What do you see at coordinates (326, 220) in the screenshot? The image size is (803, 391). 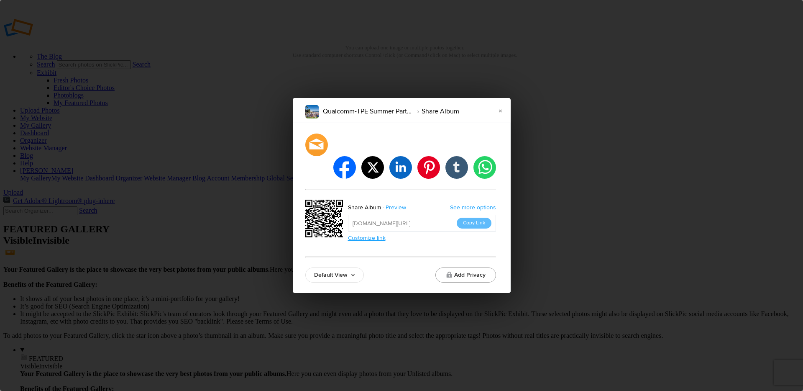 I see `div: https://slickpic.us/18355469UZMM` at bounding box center [326, 220].